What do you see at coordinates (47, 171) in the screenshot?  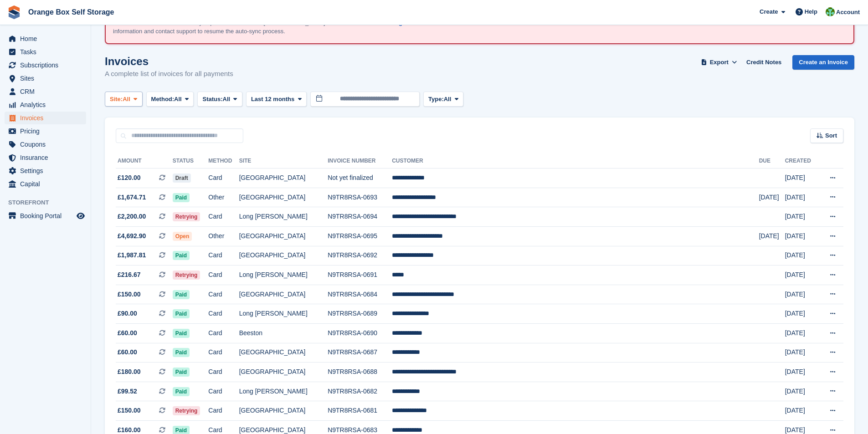 I see `span: Settings` at bounding box center [47, 171].